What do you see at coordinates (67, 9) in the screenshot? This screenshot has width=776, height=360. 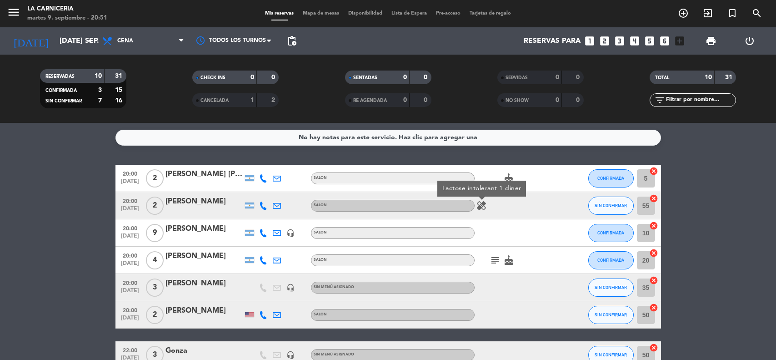 I see `div: La Carniceria` at bounding box center [67, 9].